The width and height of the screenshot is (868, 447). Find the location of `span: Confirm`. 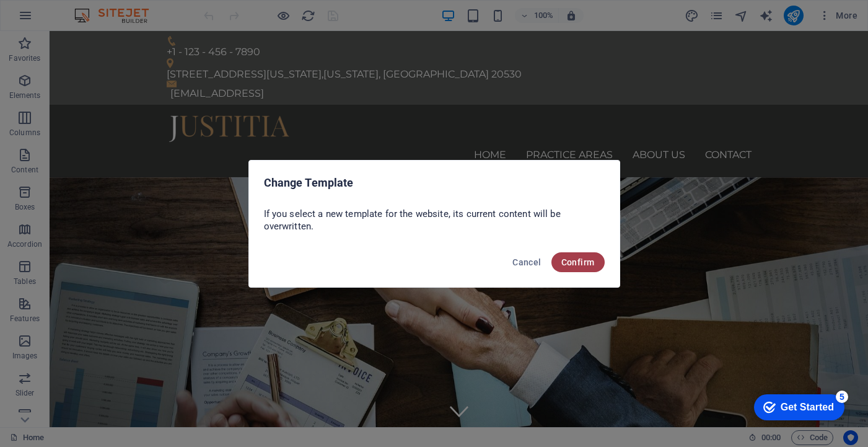

span: Confirm is located at coordinates (578, 262).